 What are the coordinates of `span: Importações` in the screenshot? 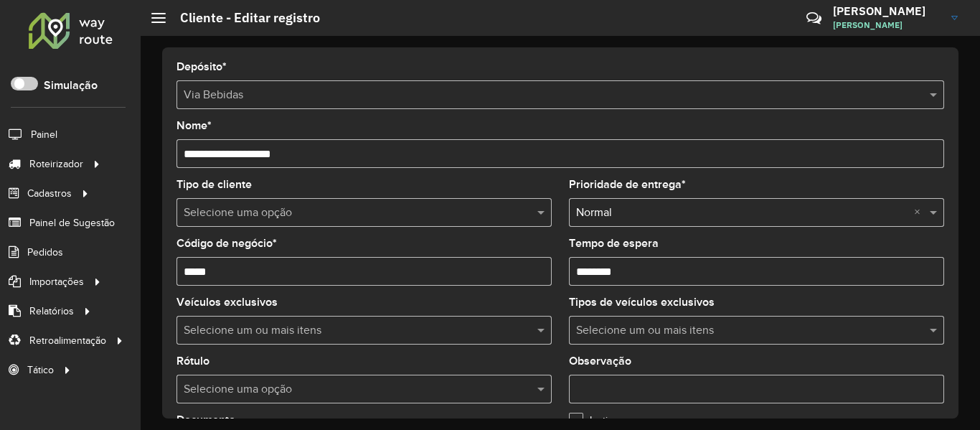 It's located at (56, 281).